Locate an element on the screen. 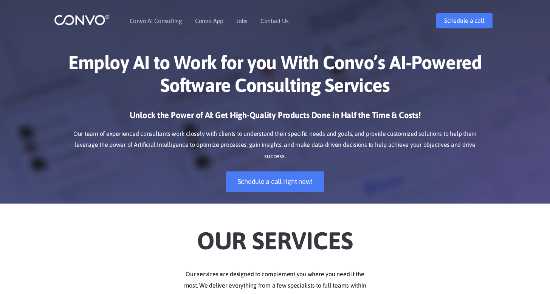  a: Contact Us is located at coordinates (274, 21).